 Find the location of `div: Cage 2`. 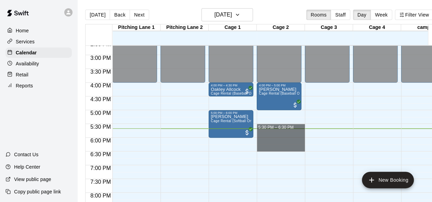

div: Cage 2 is located at coordinates (280, 27).